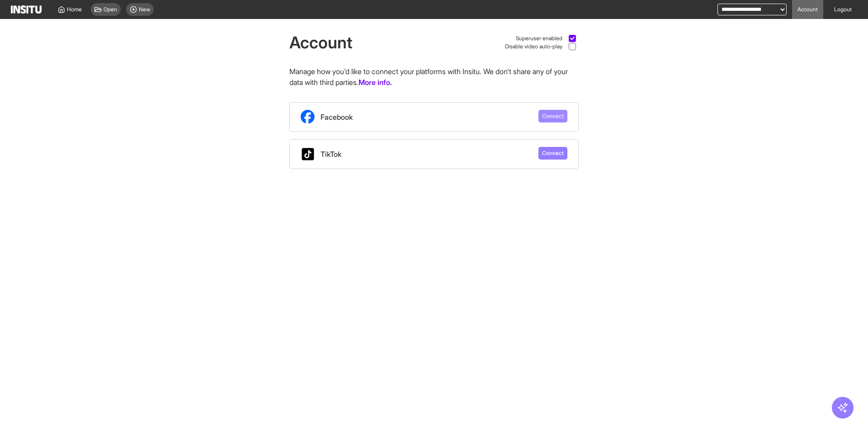  I want to click on span: Facebook, so click(336, 117).